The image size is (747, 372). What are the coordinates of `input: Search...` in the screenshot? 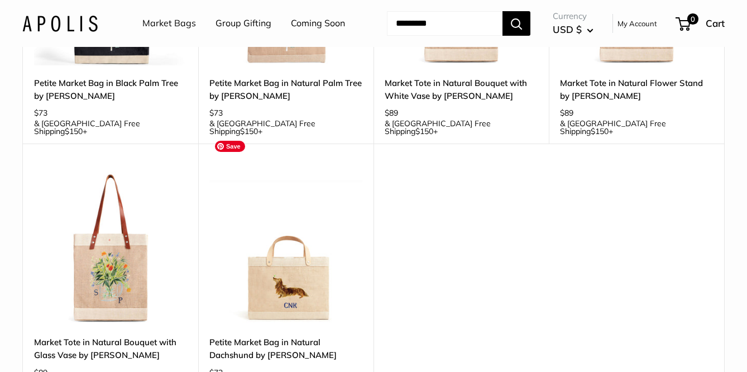 It's located at (444, 23).